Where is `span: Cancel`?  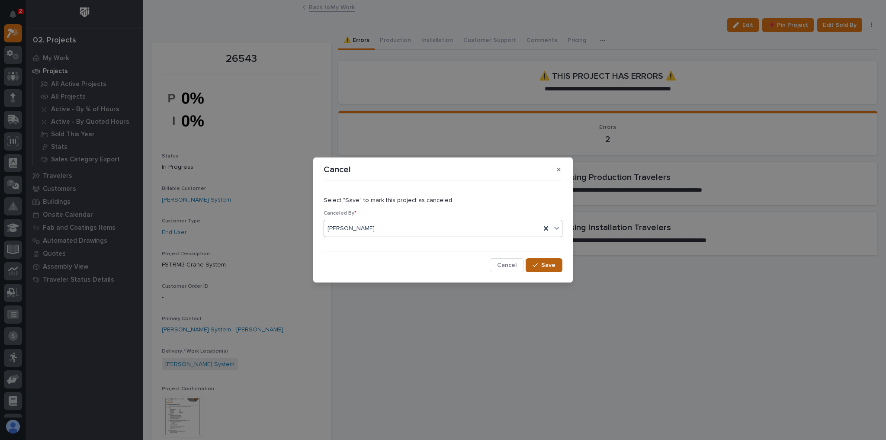 span: Cancel is located at coordinates (507, 265).